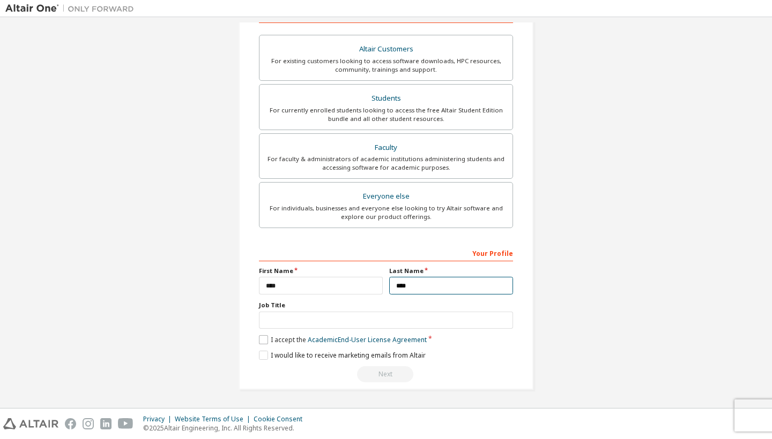 The image size is (772, 439). Describe the element at coordinates (451, 271) in the screenshot. I see `label: Last Name` at that location.